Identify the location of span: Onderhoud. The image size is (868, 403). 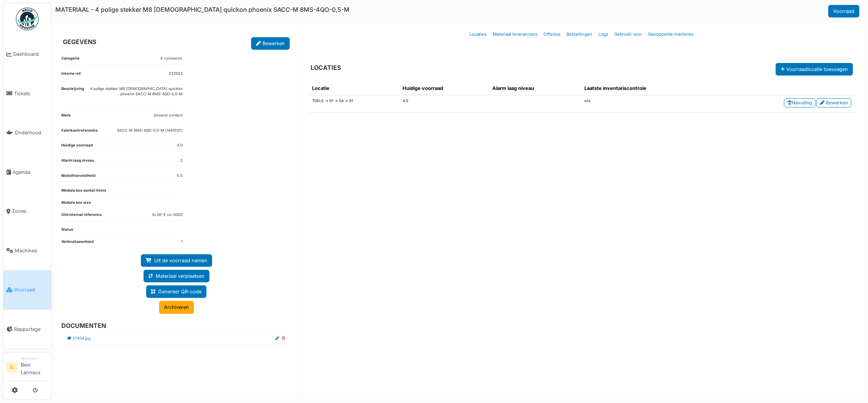
(31, 132).